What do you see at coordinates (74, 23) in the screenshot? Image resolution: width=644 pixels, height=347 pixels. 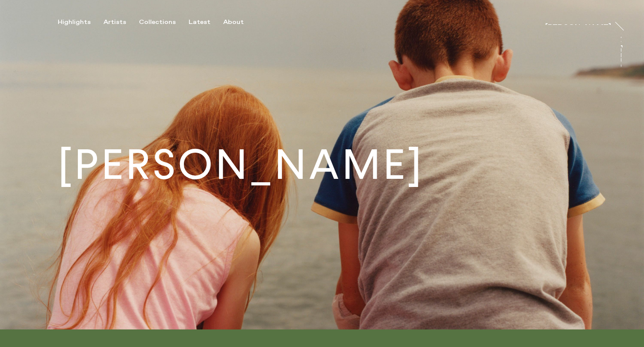 I see `div: Highlights` at bounding box center [74, 23].